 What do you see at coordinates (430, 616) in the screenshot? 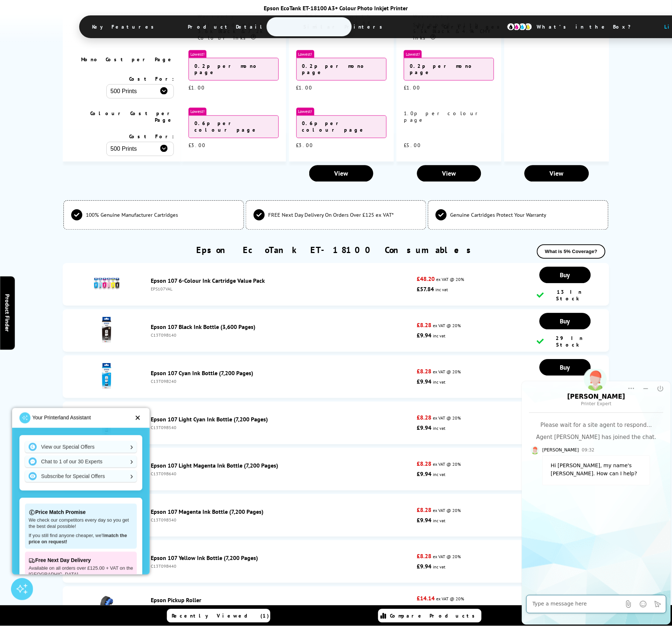
I see `a: Compare Products` at bounding box center [430, 616].